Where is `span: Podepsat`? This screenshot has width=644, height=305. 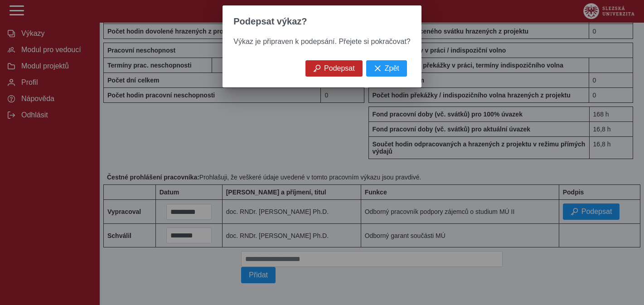
span: Podepsat is located at coordinates (340, 69).